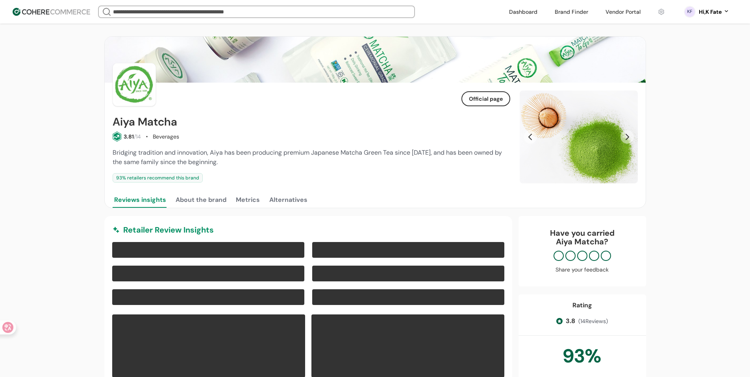  I want to click on button: Reviews insights, so click(140, 200).